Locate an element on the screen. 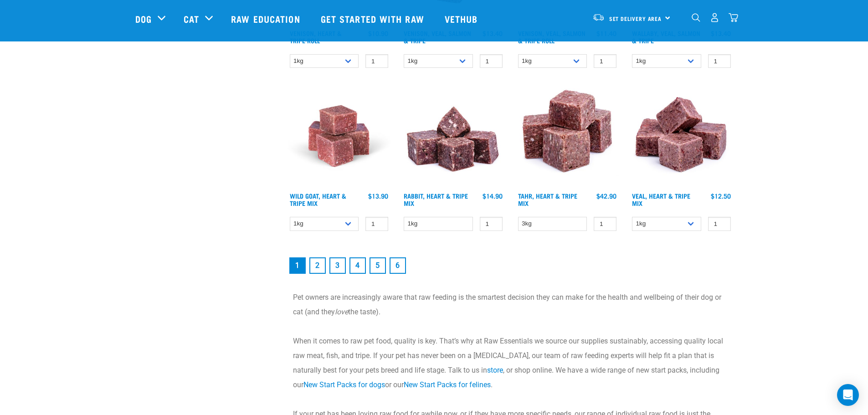  a: Rabbit, Heart & Tripe Mix is located at coordinates (436, 199).